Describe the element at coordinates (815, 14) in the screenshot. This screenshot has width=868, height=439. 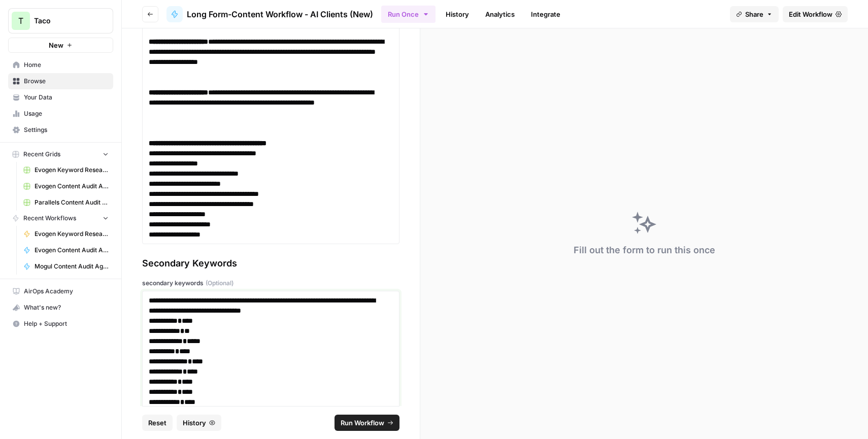
I see `a: Edit Workflow` at that location.